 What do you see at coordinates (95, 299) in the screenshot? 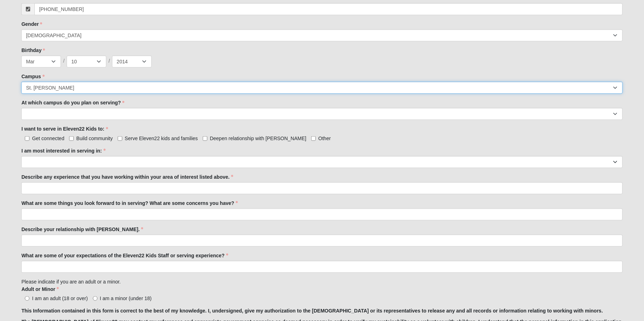
I see `input: I am a minor (under 18)` at bounding box center [95, 299].